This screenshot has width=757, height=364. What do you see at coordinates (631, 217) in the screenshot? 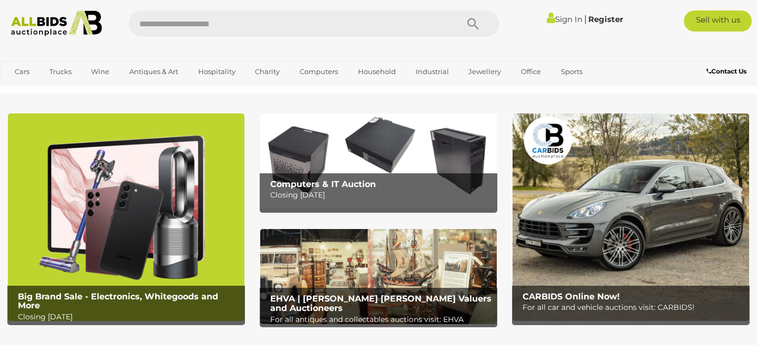
I see `a: CARBIDS Online Now! CARBIDS Online Now! For all car and vehicle auctions visit: CARBIDS!` at bounding box center [631, 217].